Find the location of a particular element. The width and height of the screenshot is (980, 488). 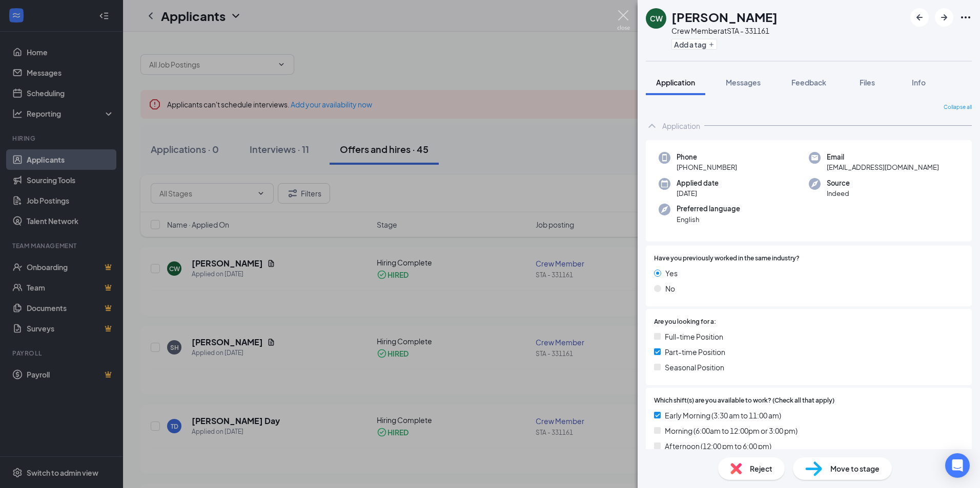

div: Application is located at coordinates (681, 126).